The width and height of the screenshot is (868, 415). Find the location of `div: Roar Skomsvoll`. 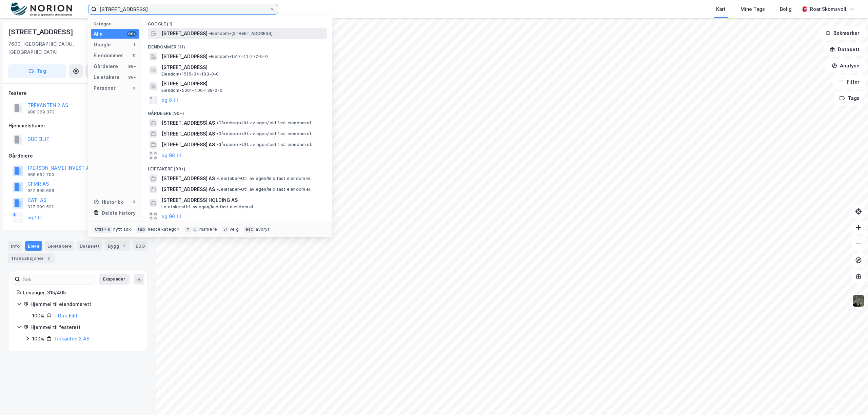

div: Roar Skomsvoll is located at coordinates (829, 10).